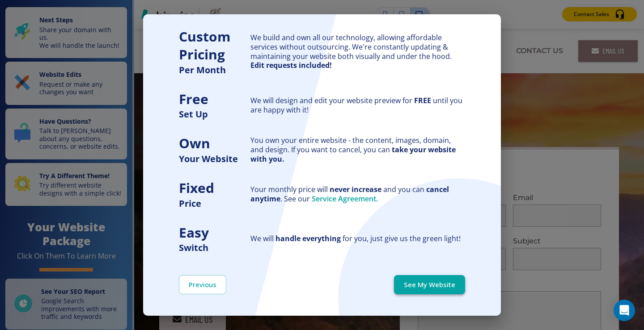  What do you see at coordinates (357, 194) in the screenshot?
I see `div: Your monthly price will and you can . See our .` at bounding box center [357, 194].